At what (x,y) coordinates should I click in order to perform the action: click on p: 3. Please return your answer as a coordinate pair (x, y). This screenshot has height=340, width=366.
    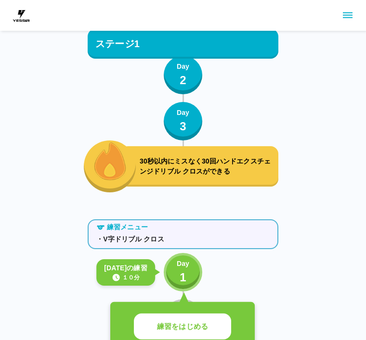
    Looking at the image, I should click on (183, 127).